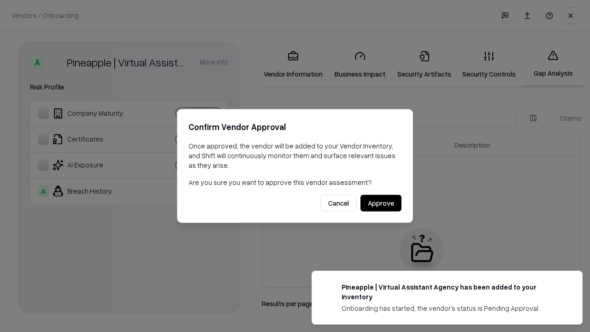  I want to click on p: Are you sure you want to approve this vendor assessment?, so click(295, 182).